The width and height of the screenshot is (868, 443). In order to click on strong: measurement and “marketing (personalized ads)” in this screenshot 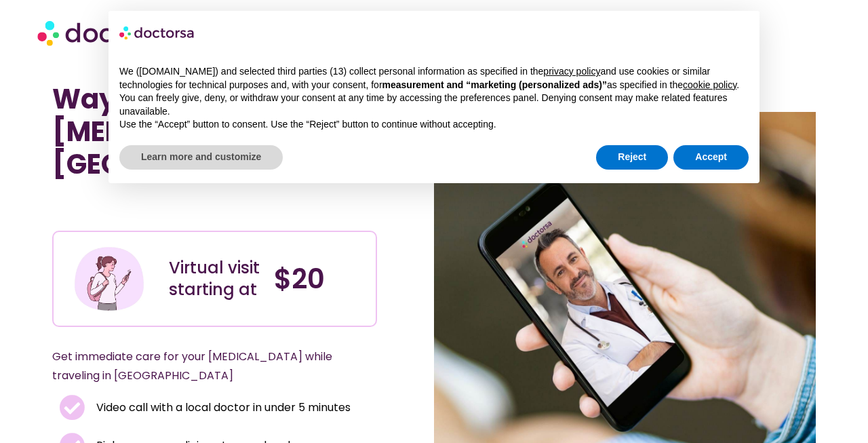, I will do `click(494, 85)`.